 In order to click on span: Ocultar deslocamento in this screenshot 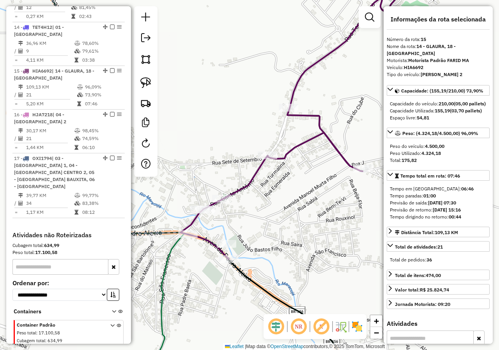, I will do `click(276, 326)`.